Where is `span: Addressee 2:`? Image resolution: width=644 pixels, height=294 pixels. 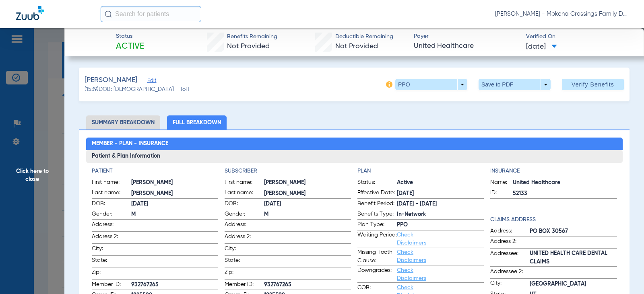 span: Addressee 2: is located at coordinates (510, 273).